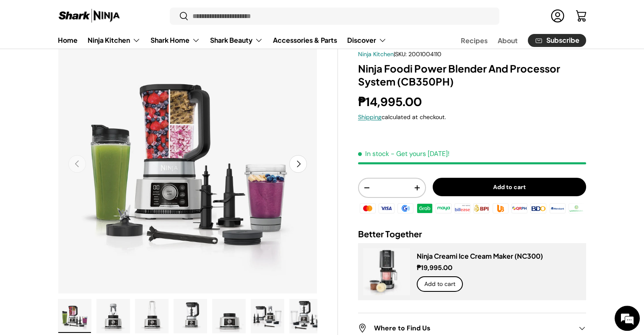 This screenshot has width=644, height=335. What do you see at coordinates (82, 148) in the screenshot?
I see `span: We're online!` at bounding box center [82, 148].